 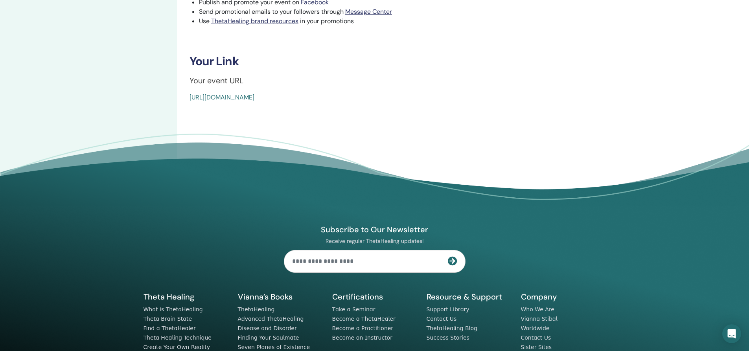 I want to click on a: Disease and Disorder, so click(x=267, y=328).